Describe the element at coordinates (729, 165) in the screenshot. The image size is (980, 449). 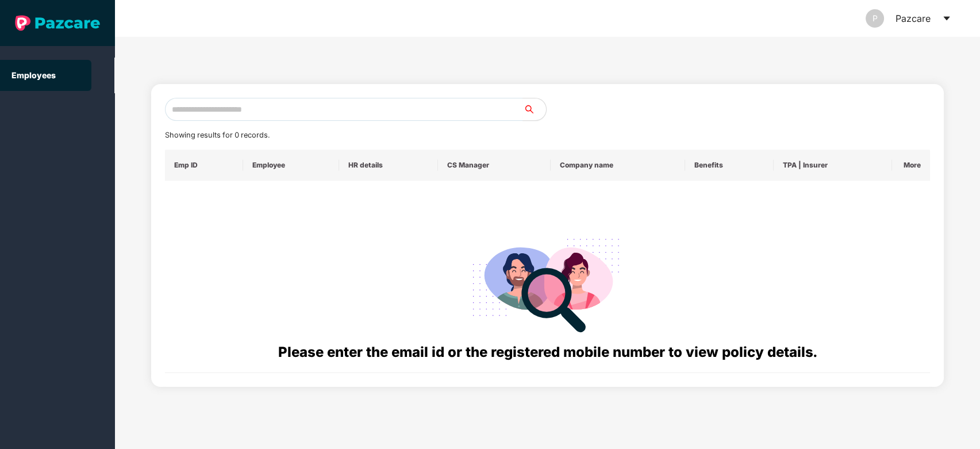
I see `th: Benefits` at that location.